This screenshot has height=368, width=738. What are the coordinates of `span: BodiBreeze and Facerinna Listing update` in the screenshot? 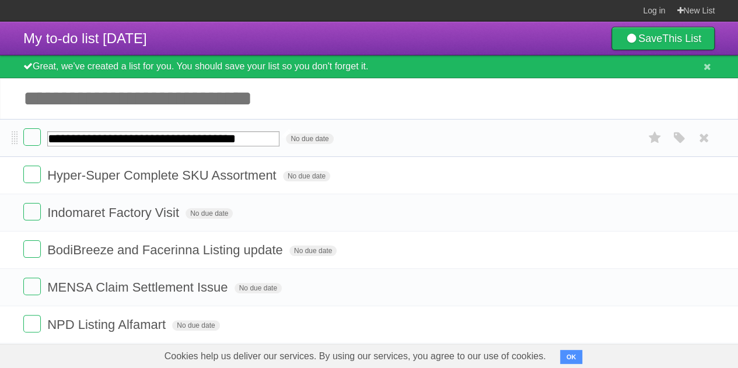 It's located at (166, 250).